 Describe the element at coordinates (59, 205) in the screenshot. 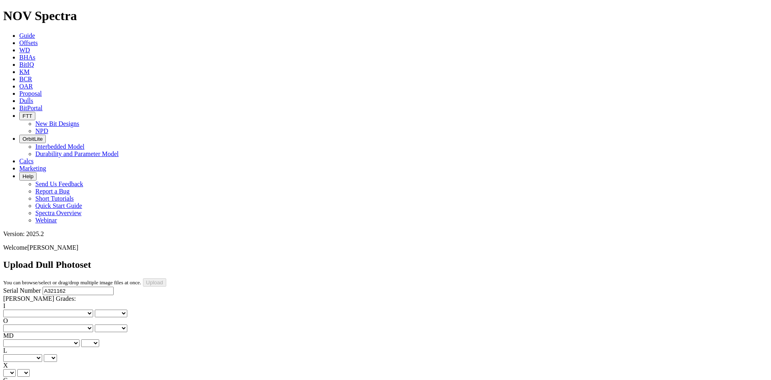

I see `a: Quick Start Guide` at that location.